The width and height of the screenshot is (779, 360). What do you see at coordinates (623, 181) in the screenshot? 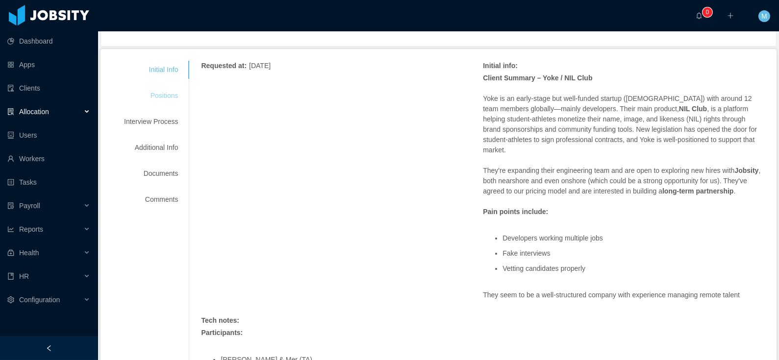
I see `p: They're expanding their engineering team and are open to exploring new hires with , both nearshor...` at bounding box center [623, 181].